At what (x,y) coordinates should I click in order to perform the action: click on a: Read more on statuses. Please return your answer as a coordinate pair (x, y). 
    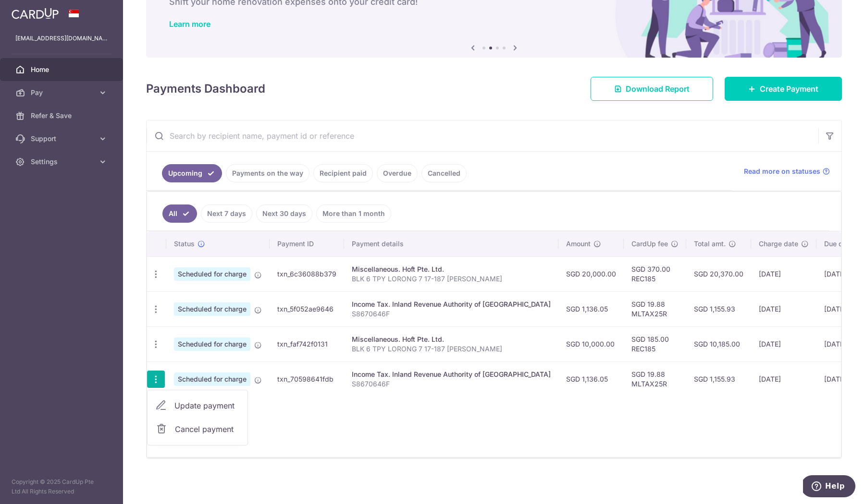
    Looking at the image, I should click on (787, 171).